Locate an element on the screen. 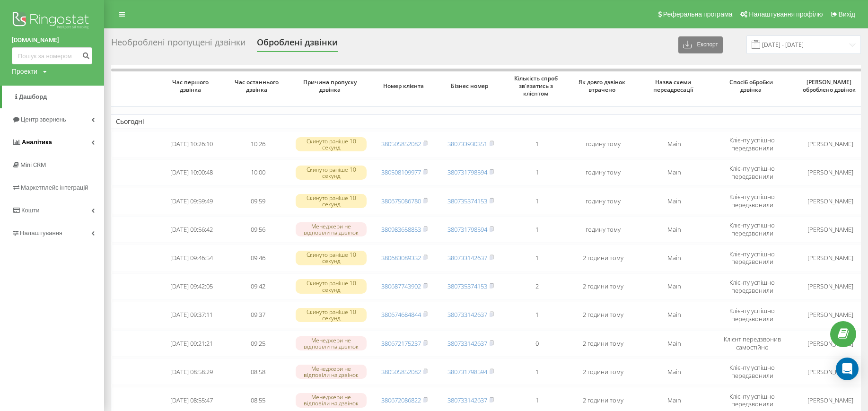 Image resolution: width=868 pixels, height=411 pixels. span: Кількість спроб зв'язатись з клієнтом is located at coordinates (537, 86).